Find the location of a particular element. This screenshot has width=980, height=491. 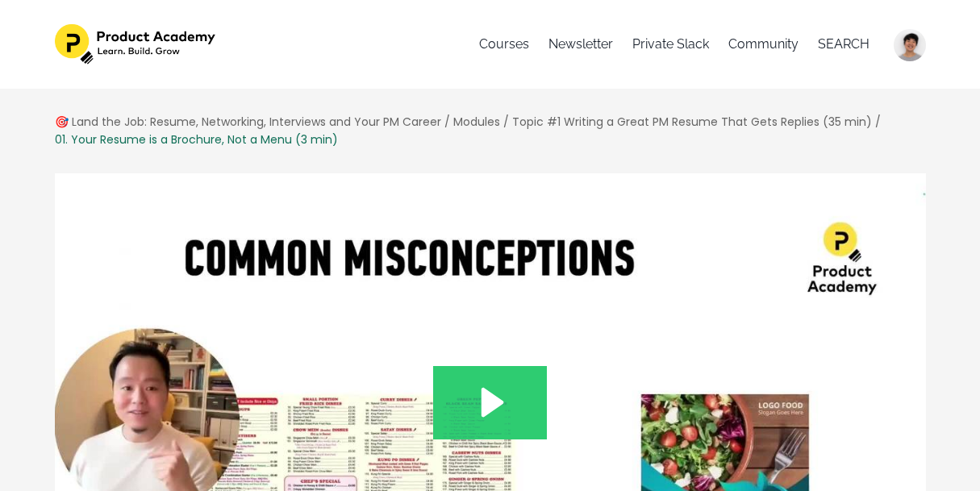

img: 27ec826-c42b-1fdd-471c-6c78b547101_582dc3fb-c1b0-4259-95ab-5487f20d86c3.png is located at coordinates (136, 44).